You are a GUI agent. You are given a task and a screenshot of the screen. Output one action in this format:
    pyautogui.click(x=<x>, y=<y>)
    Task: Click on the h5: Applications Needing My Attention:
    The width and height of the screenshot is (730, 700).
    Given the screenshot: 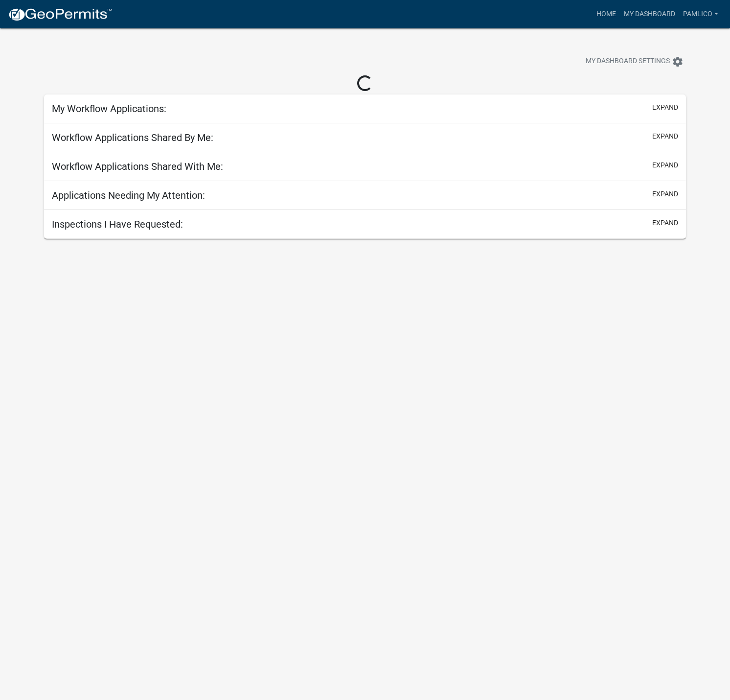 What is the action you would take?
    pyautogui.click(x=128, y=196)
    